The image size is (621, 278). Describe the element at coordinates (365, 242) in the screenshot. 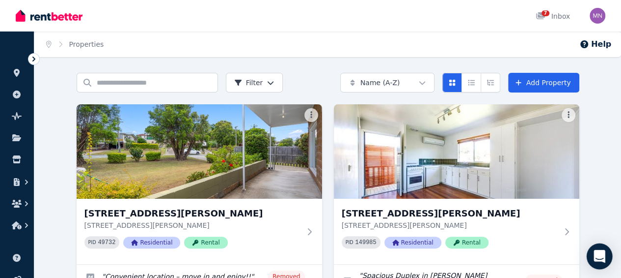

I see `code: 149985` at that location.